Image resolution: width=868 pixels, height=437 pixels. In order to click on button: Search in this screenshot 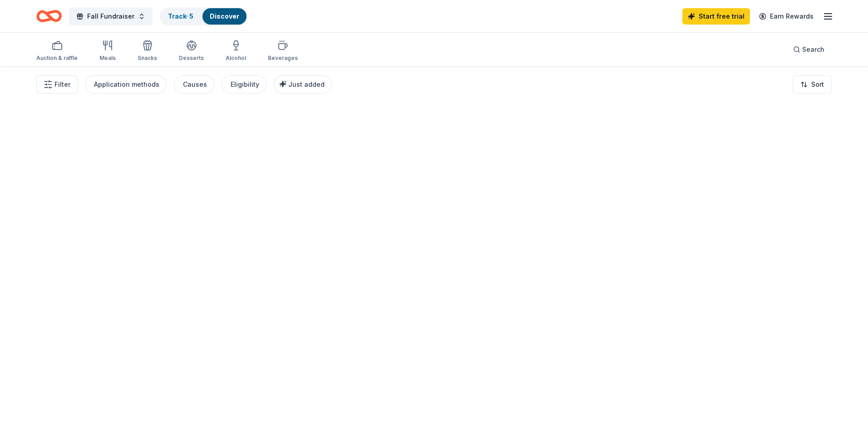, I will do `click(808, 49)`.